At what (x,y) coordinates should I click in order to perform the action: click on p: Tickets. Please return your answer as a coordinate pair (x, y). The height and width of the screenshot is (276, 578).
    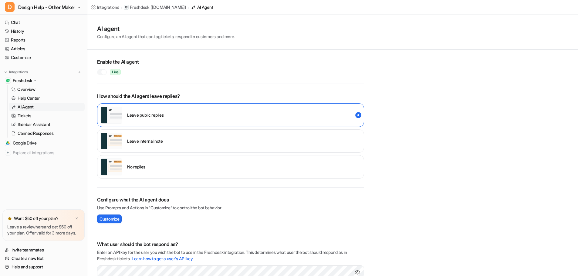
    Looking at the image, I should click on (24, 116).